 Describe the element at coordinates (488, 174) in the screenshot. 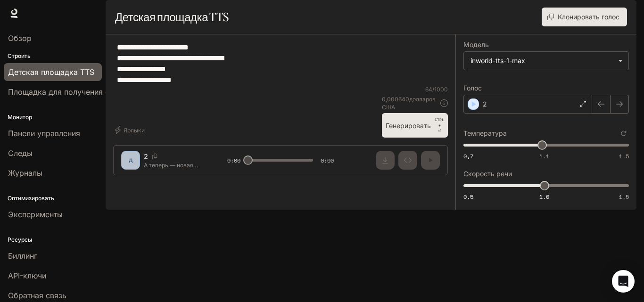

I see `font: Скорость речи` at that location.